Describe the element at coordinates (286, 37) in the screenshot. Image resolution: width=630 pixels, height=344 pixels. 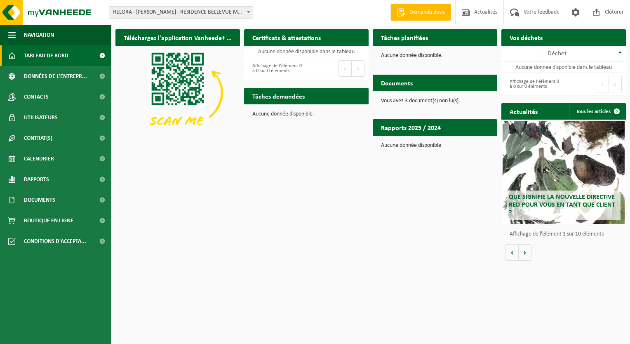
I see `h2: Certificats & attestations` at that location.